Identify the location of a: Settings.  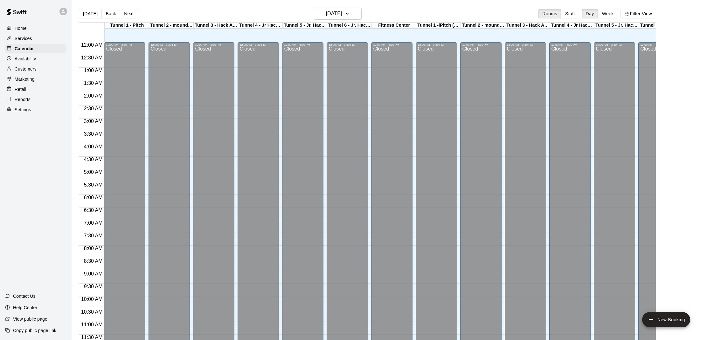
(36, 110).